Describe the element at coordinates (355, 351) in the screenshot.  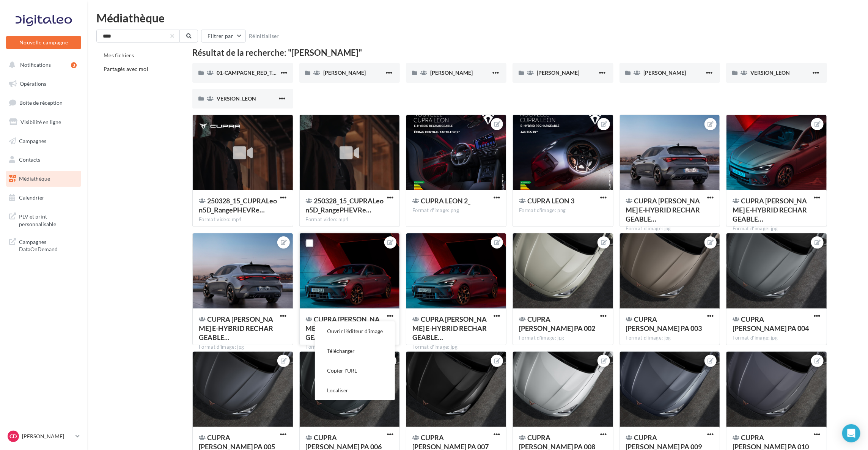
I see `button: Télécharger` at that location.